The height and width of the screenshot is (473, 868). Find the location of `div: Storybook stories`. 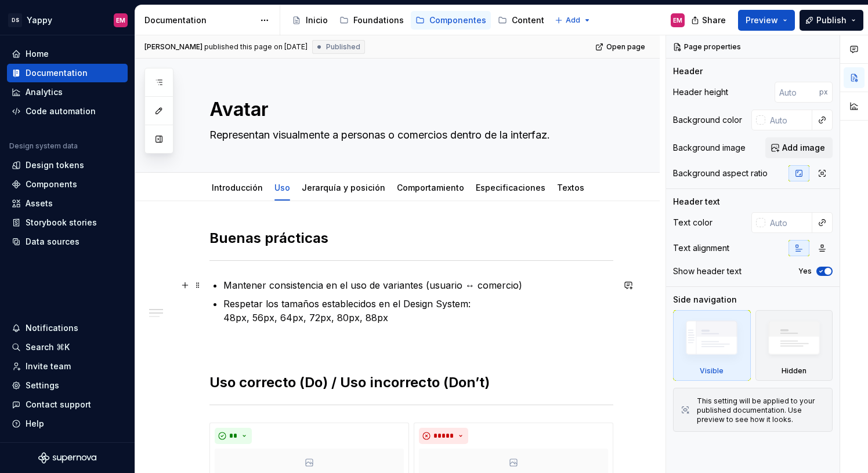

div: Storybook stories is located at coordinates (61, 223).